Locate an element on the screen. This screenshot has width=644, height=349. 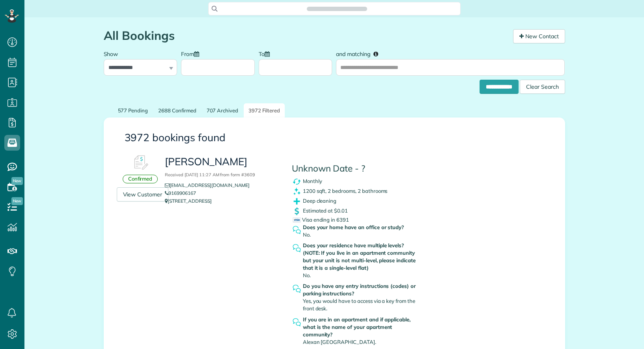
a: New Contact is located at coordinates (539, 36).